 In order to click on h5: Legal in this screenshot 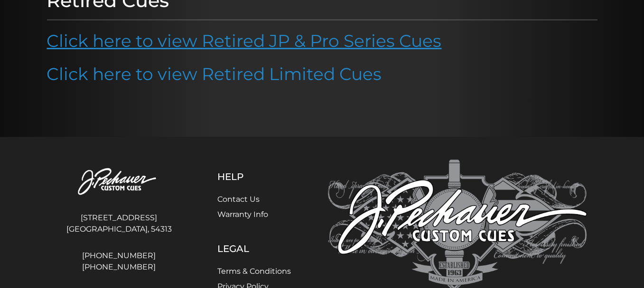, I will do `click(254, 249)`.